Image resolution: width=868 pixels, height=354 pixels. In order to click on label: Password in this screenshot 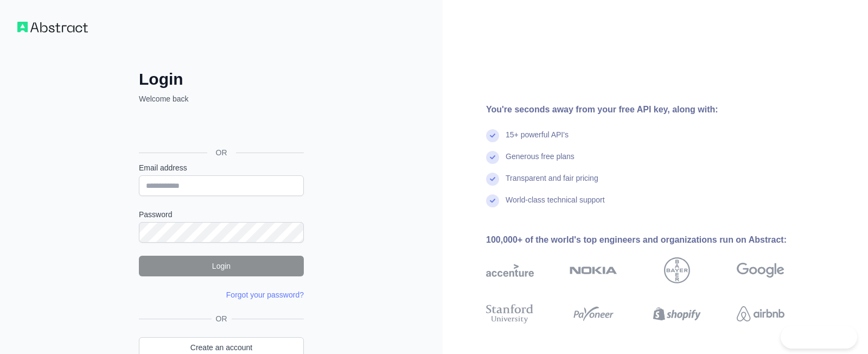, I will do `click(221, 215)`.